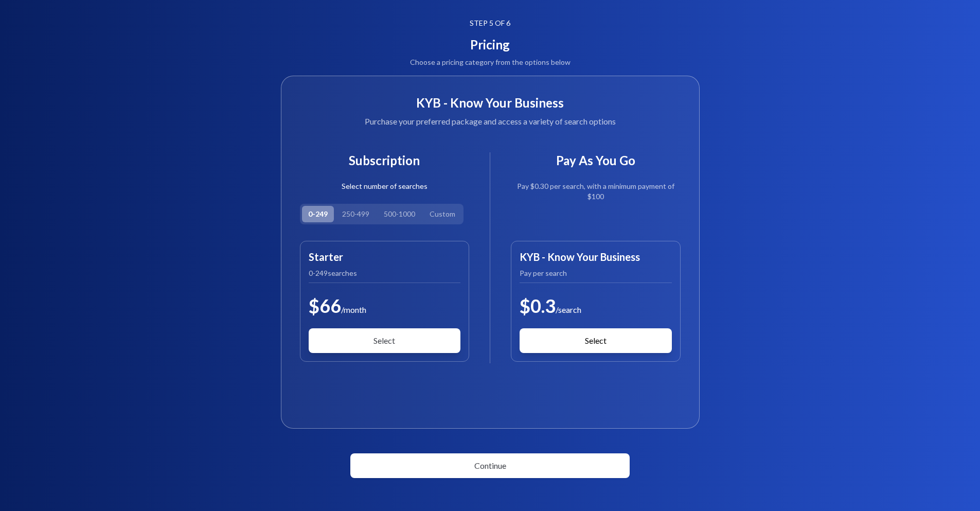 This screenshot has width=980, height=511. I want to click on p: Choose a pricing category from the options below, so click(490, 62).